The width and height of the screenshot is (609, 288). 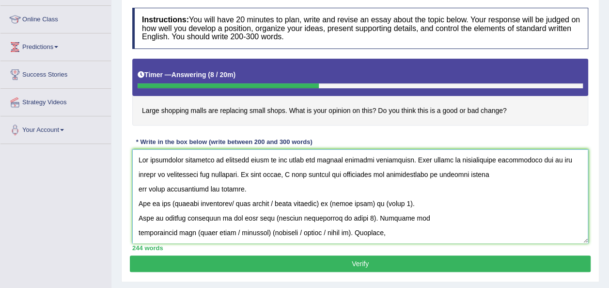 I want to click on h5: Timer —, so click(x=186, y=75).